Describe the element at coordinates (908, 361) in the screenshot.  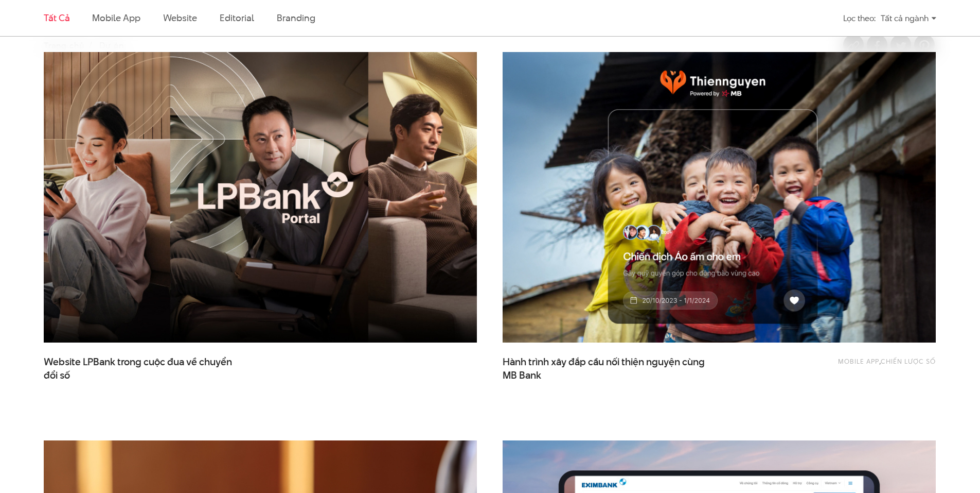
I see `a: Chiến lược số` at that location.